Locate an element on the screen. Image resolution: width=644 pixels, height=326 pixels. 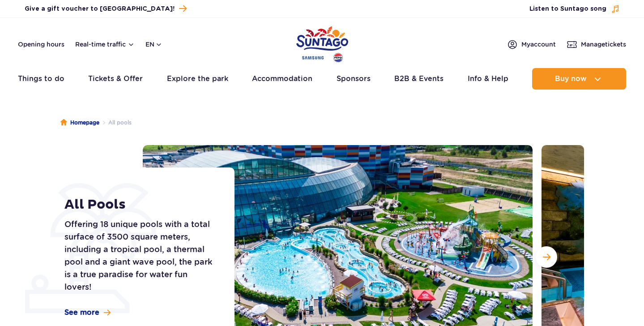
button: Next slide is located at coordinates (546, 257).